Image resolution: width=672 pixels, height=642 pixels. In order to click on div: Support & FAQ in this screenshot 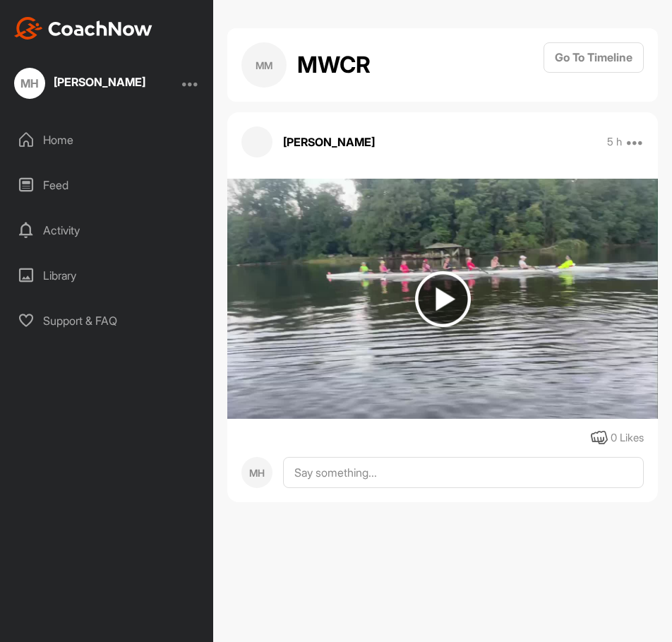, I will do `click(107, 321)`.